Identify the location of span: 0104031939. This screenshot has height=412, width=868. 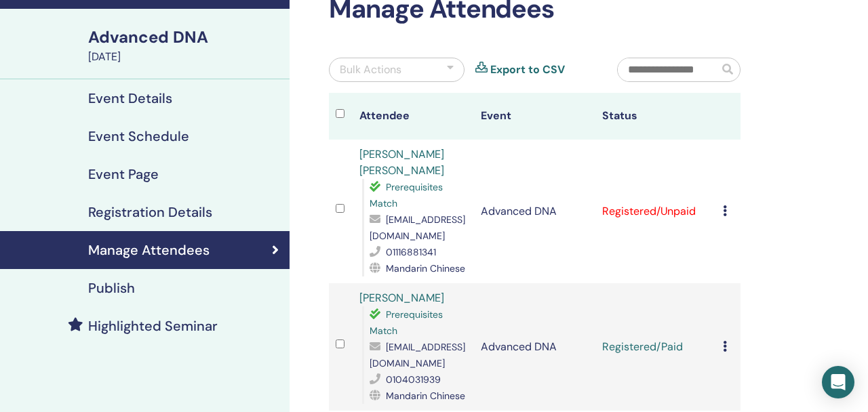
(413, 380).